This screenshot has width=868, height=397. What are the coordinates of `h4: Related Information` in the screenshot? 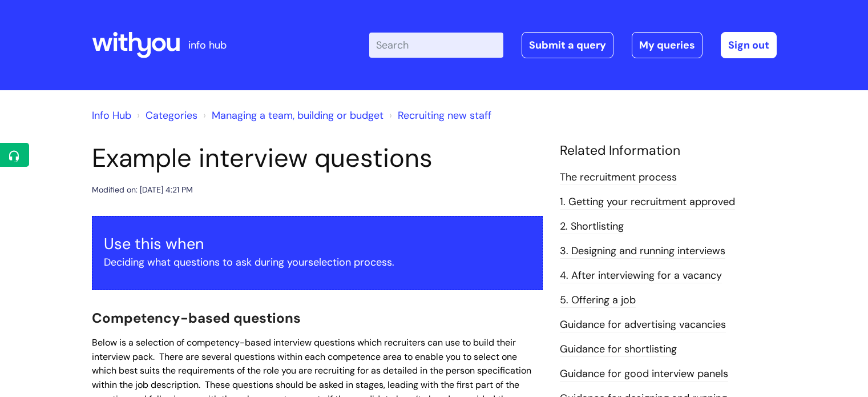 It's located at (668, 151).